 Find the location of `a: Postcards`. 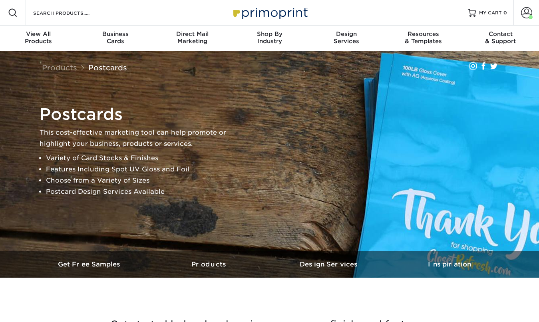

a: Postcards is located at coordinates (107, 68).